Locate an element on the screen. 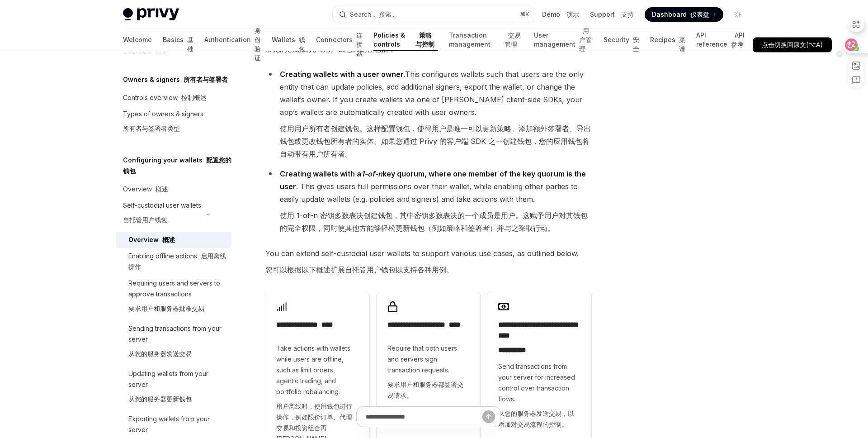 This screenshot has width=868, height=438. span: Send transactions from your server for increased control over transaction flows. is located at coordinates (539, 397).